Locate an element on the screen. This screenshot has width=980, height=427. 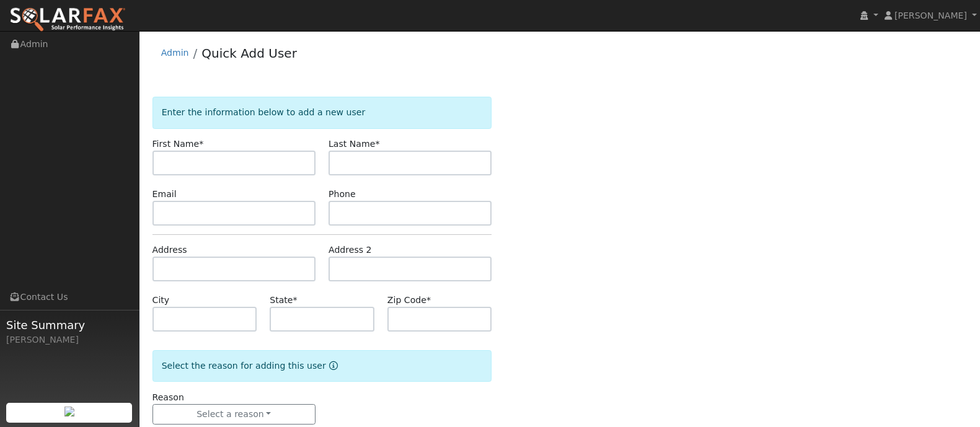
img: SolarFax is located at coordinates (67, 20).